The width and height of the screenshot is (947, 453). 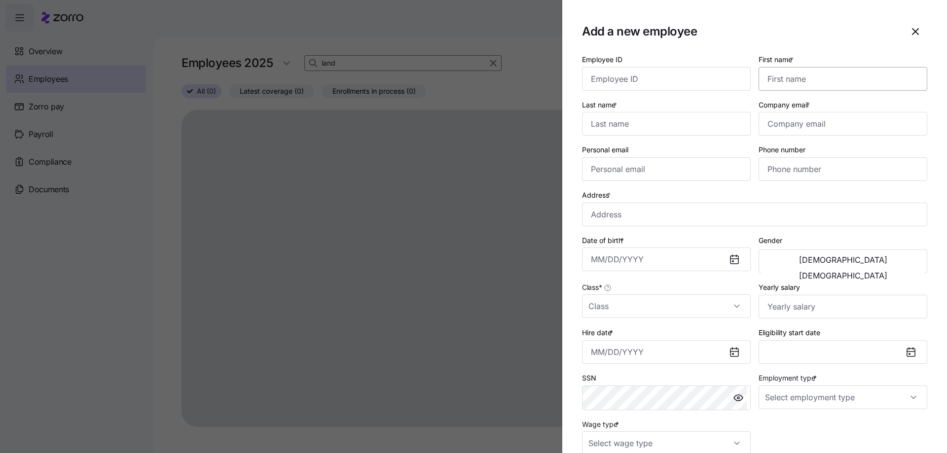 What do you see at coordinates (754, 214) in the screenshot?
I see `input: Address` at bounding box center [754, 214].